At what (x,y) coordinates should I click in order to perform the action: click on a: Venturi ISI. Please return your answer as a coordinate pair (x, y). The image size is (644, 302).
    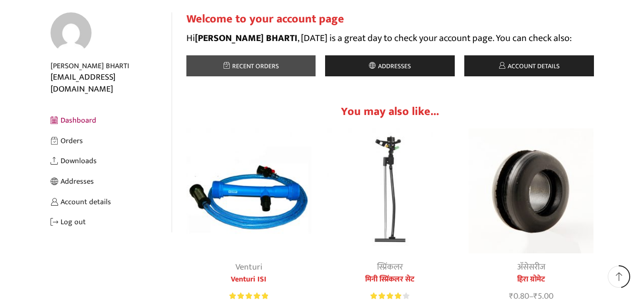
    Looking at the image, I should click on (249, 280).